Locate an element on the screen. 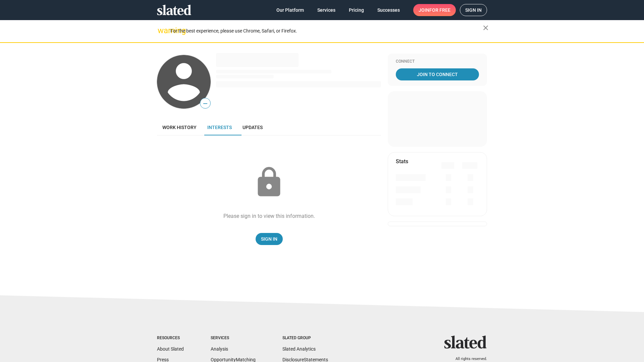 Image resolution: width=644 pixels, height=362 pixels. span: Sign In is located at coordinates (269, 239).